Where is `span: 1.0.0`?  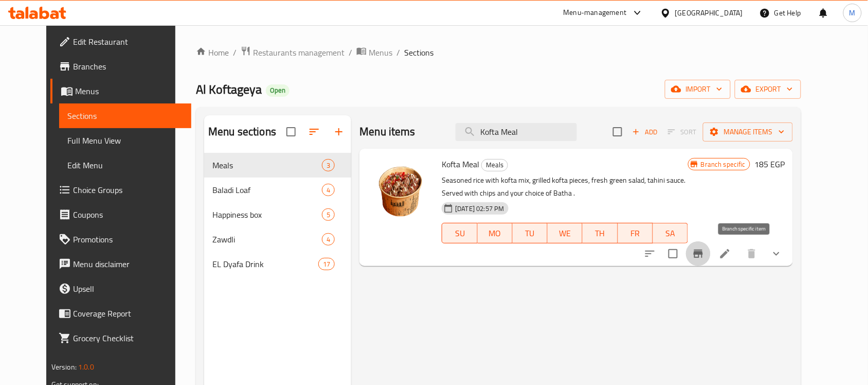
span: 1.0.0 is located at coordinates (86, 367).